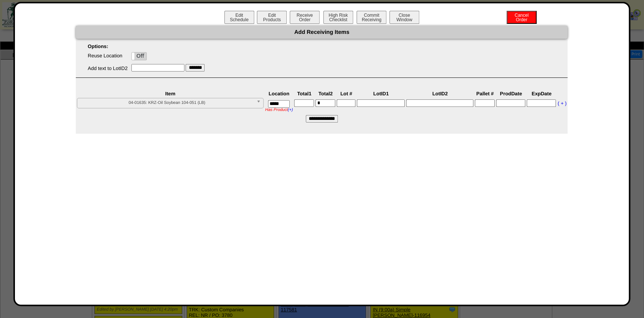  What do you see at coordinates (511, 94) in the screenshot?
I see `th: ProdDate` at bounding box center [511, 94].